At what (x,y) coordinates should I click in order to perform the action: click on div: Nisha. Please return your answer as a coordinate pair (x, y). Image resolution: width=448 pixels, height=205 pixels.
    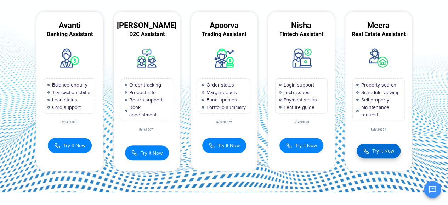
    Looking at the image, I should click on (301, 25).